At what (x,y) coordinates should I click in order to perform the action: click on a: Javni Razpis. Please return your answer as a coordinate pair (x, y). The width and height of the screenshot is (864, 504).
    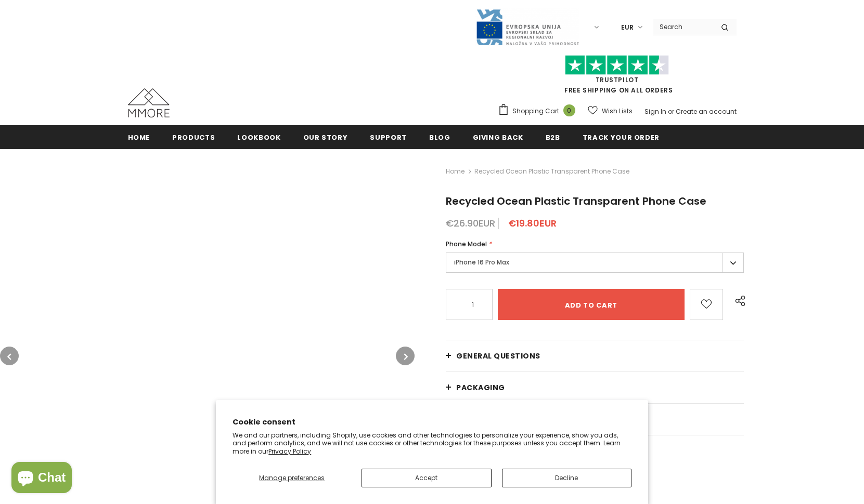
    Looking at the image, I should click on (527, 26).